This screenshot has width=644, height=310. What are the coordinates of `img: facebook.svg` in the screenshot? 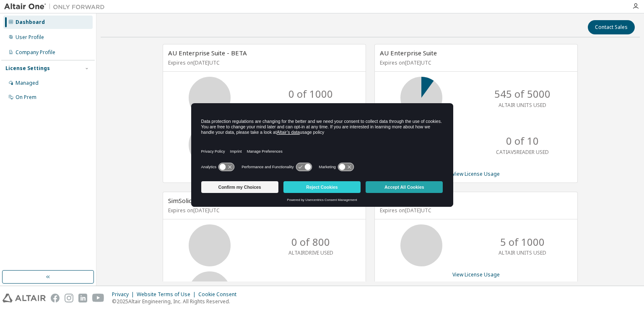 It's located at (55, 298).